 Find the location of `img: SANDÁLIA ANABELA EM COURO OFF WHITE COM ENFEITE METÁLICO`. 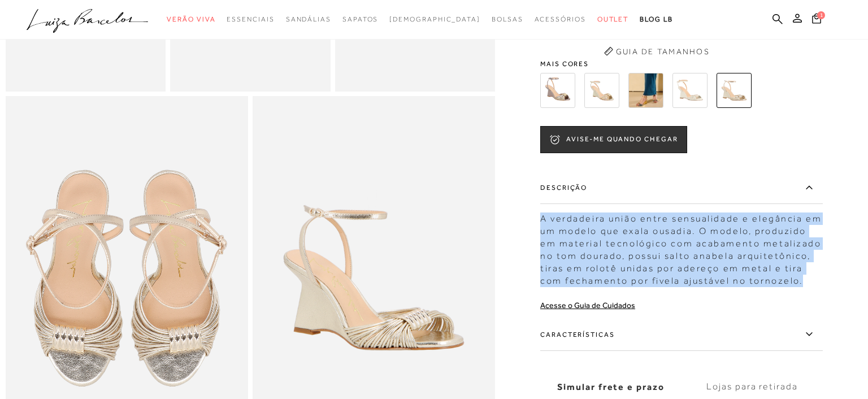

img: SANDÁLIA ANABELA EM COURO OFF WHITE COM ENFEITE METÁLICO is located at coordinates (690, 91).